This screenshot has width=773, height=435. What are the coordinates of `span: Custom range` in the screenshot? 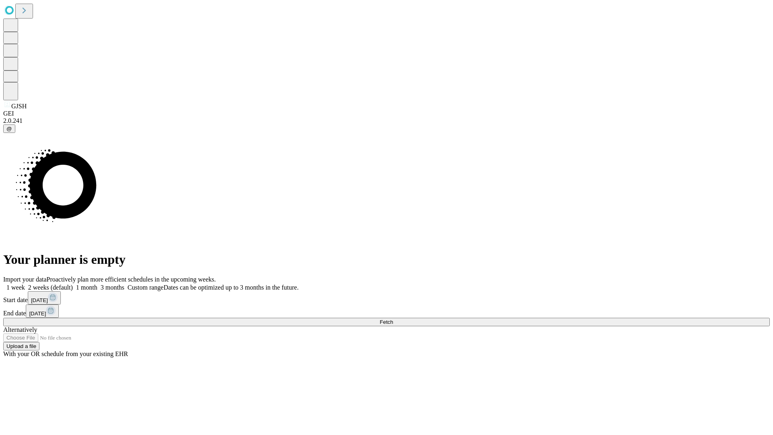 It's located at (145, 287).